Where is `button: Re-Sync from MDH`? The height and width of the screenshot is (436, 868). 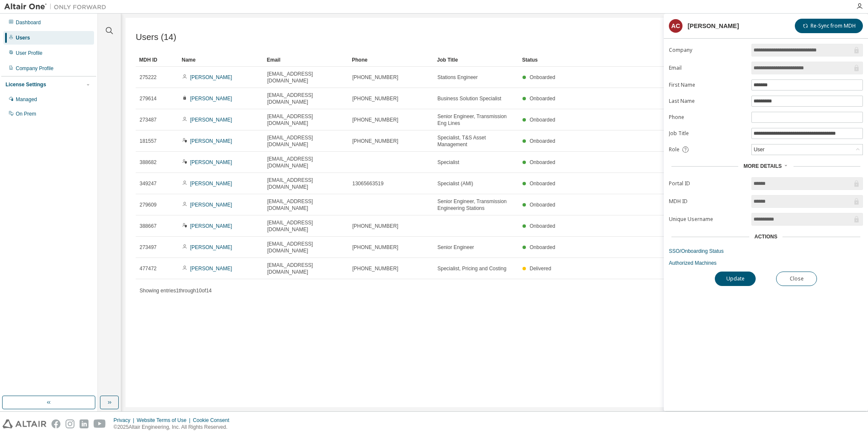
button: Re-Sync from MDH is located at coordinates (829, 26).